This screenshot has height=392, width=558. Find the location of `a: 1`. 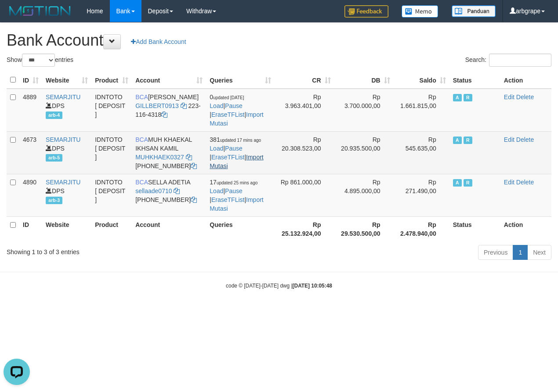

a: 1 is located at coordinates (520, 253).